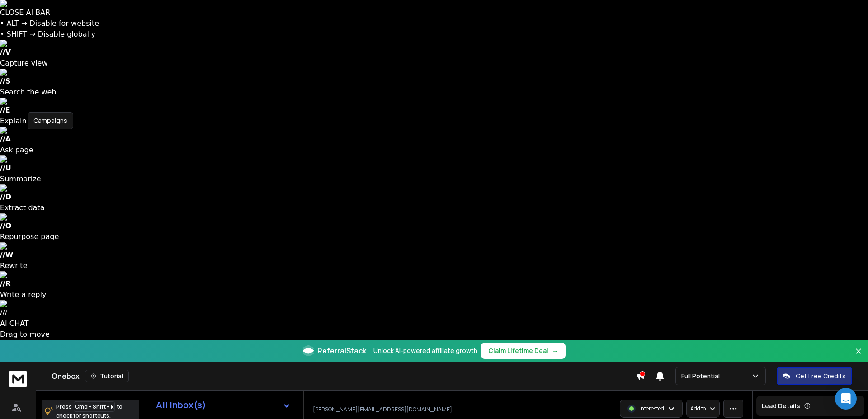 This screenshot has height=419, width=868. Describe the element at coordinates (344, 376) in the screenshot. I see `div: Onebox` at that location.